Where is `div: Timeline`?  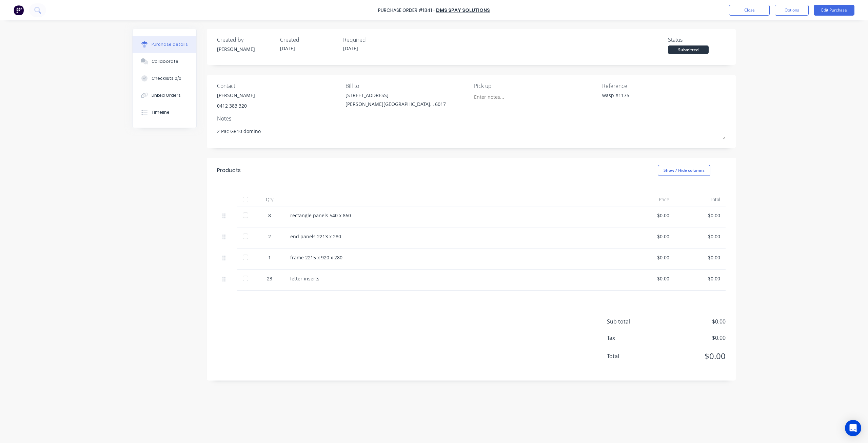
div: Timeline is located at coordinates (160, 112).